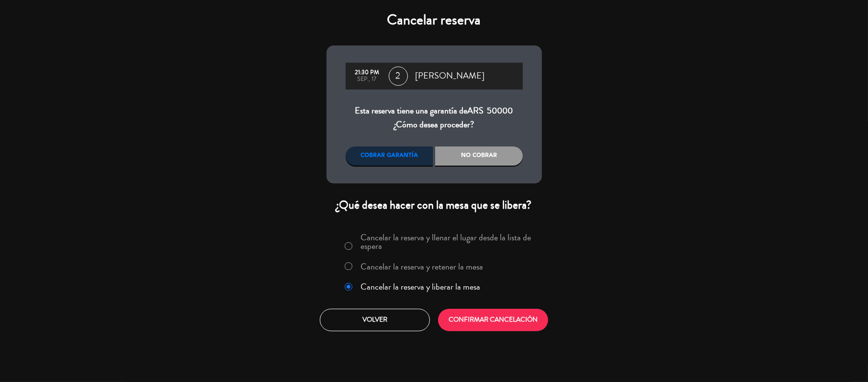 This screenshot has height=382, width=868. Describe the element at coordinates (375, 320) in the screenshot. I see `button: Volver` at that location.